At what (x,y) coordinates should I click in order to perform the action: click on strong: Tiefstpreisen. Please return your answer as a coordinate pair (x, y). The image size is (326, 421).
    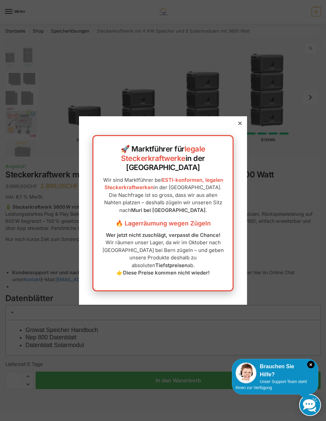
    Looking at the image, I should click on (171, 265).